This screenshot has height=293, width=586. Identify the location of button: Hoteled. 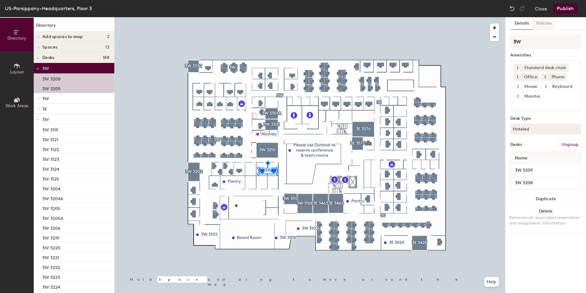
(546, 129).